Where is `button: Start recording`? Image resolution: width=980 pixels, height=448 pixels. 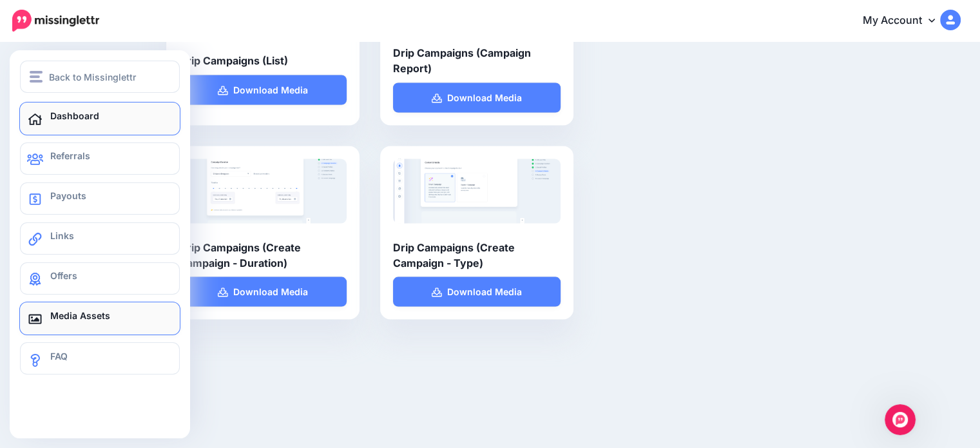 button: Start recording is located at coordinates (87, 354).